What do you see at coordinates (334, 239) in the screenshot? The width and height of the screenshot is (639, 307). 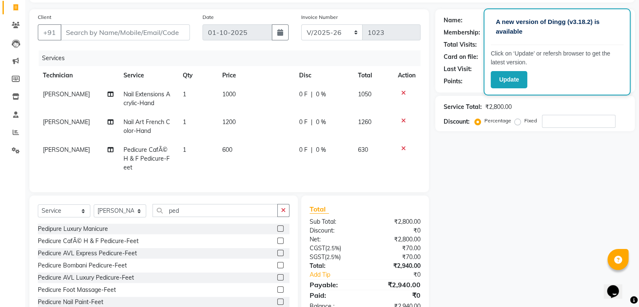 I see `div: Net:` at bounding box center [334, 239].